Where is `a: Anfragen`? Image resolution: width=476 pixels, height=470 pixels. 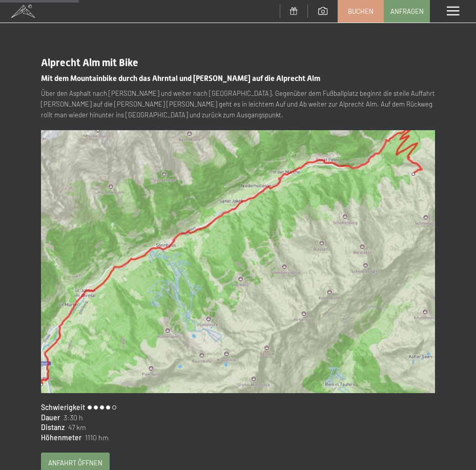 a: Anfragen is located at coordinates (407, 11).